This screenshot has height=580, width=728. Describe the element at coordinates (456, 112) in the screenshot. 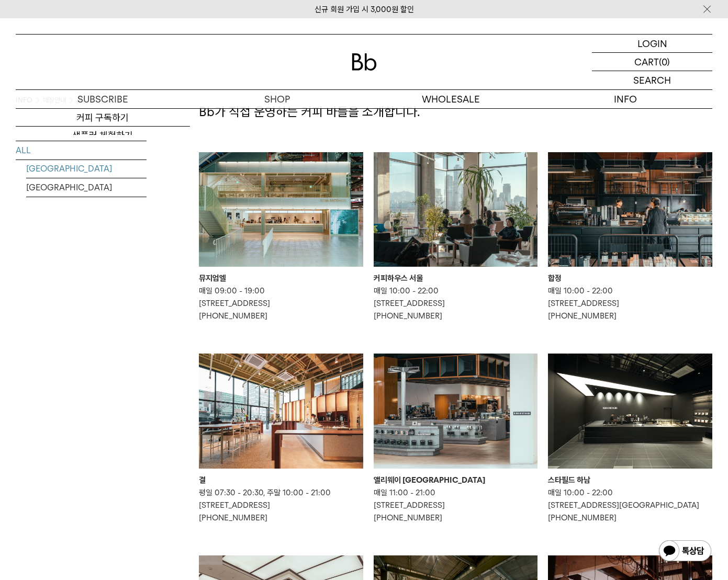

I see `p: Bb가 직접 운영하는 커피 바들을 소개합니다.` at that location.